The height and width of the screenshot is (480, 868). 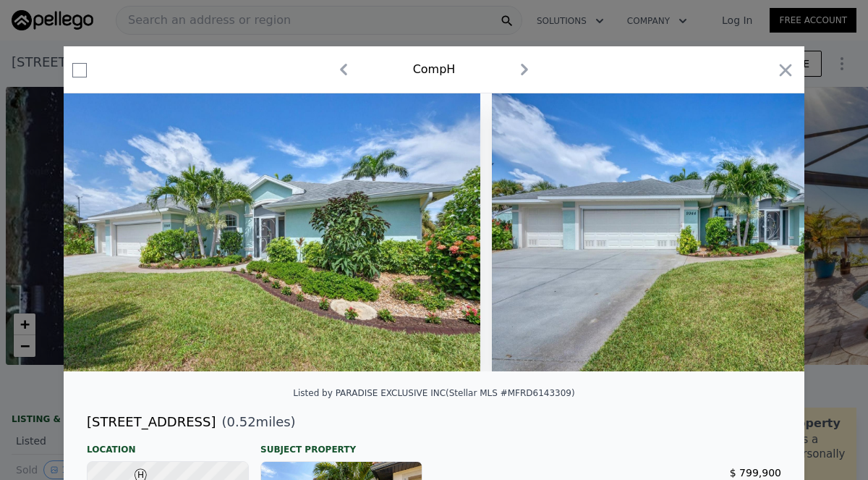 What do you see at coordinates (135, 473) in the screenshot?
I see `div: H` at bounding box center [135, 473].